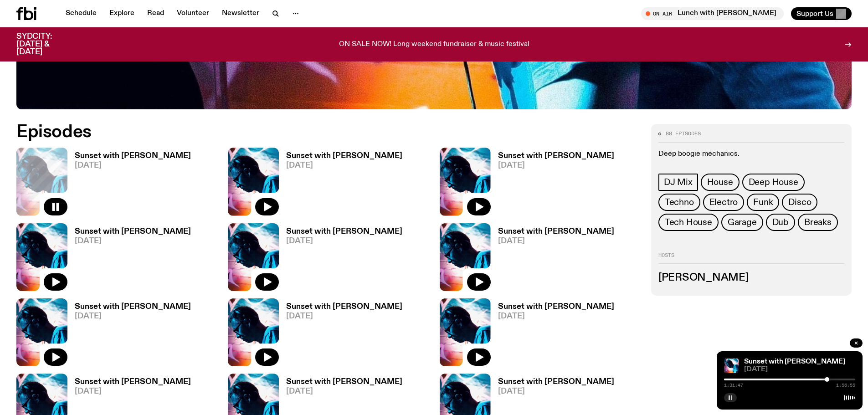 Image resolution: width=868 pixels, height=415 pixels. Describe the element at coordinates (818, 222) in the screenshot. I see `a: Breaks` at that location.